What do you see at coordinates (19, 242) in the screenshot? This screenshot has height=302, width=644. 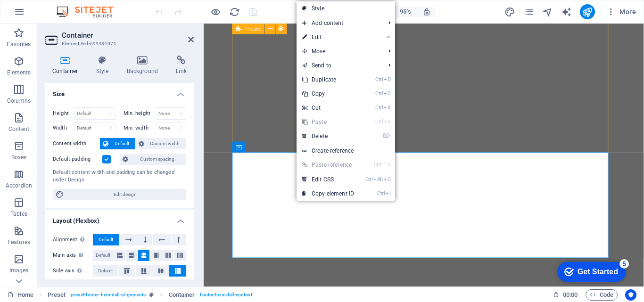 I see `p: Features` at bounding box center [19, 242].